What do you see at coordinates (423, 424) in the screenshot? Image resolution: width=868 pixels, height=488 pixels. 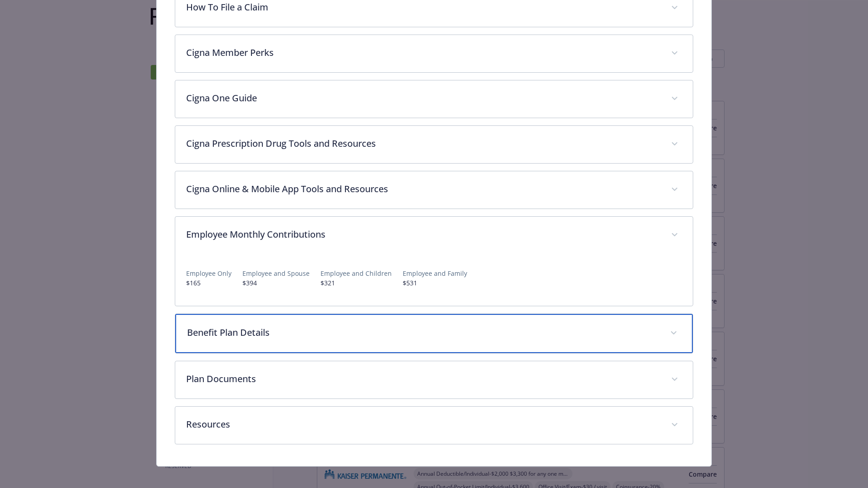 I see `p: Resources` at bounding box center [423, 424].